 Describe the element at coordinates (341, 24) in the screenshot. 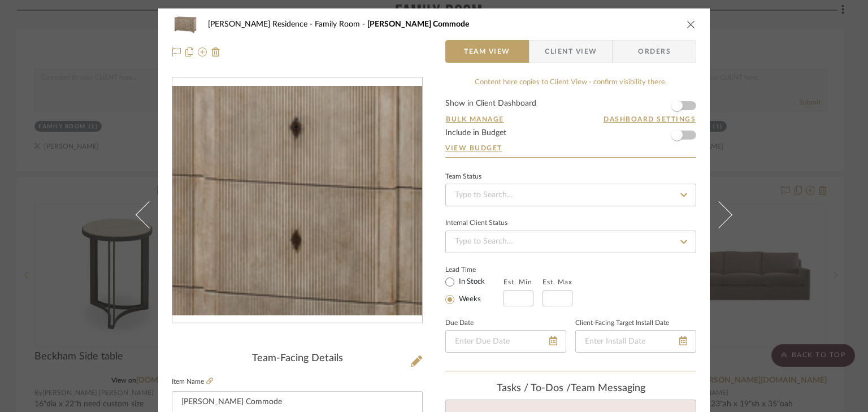

I see `span: Family Room` at that location.